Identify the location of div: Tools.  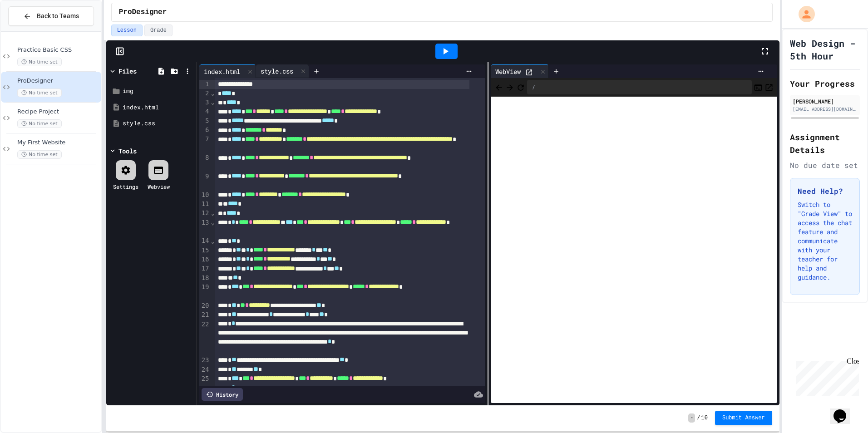
(128, 150).